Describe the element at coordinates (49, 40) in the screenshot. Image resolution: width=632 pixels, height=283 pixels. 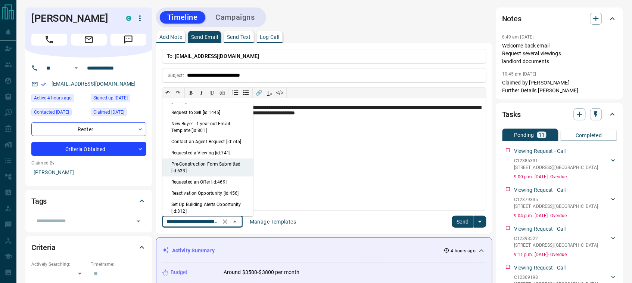
I see `span: Call` at that location.